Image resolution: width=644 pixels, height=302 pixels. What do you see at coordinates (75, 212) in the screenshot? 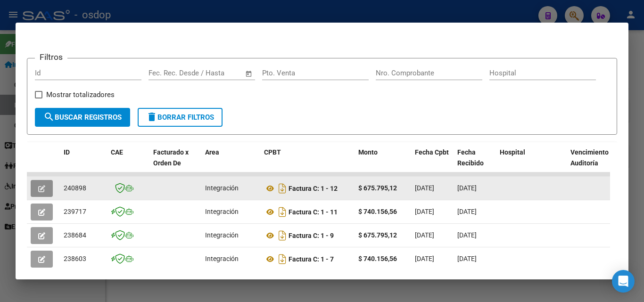
I see `span: 239717` at bounding box center [75, 212].